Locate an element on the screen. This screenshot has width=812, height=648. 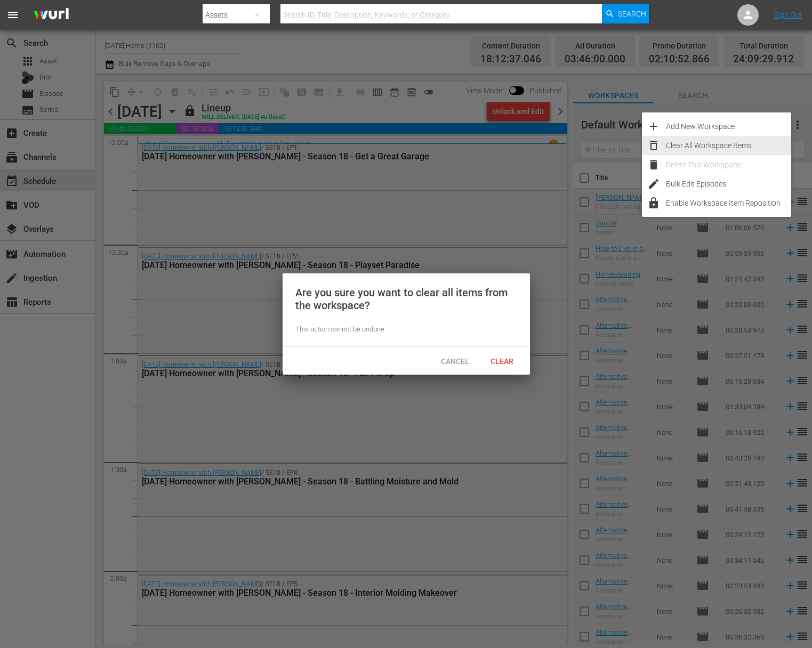
div: Bulk Edit Episodes is located at coordinates (729, 184).